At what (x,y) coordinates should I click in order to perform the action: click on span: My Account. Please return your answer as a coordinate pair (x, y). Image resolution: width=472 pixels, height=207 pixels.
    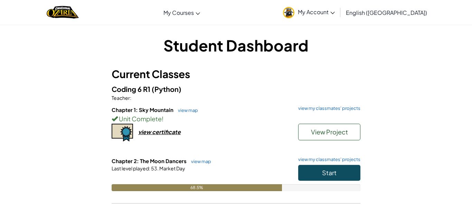
    Looking at the image, I should click on (316, 12).